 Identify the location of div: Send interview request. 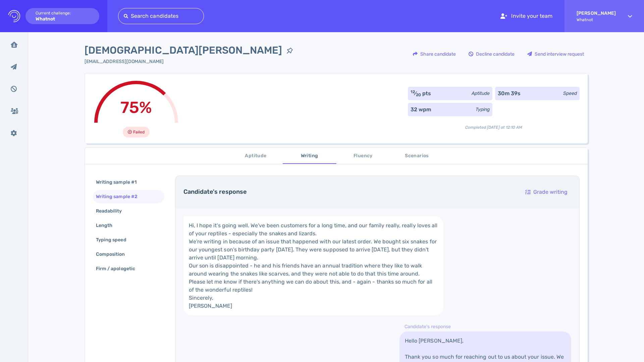
(556, 54).